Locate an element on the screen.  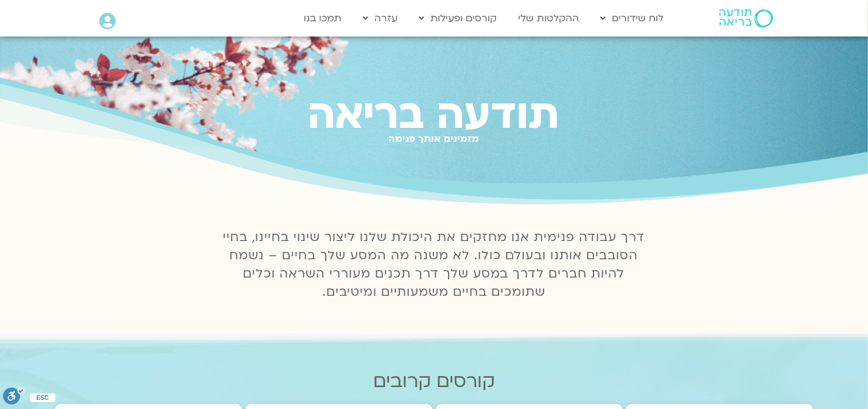
h2: קורסים קרובים is located at coordinates (434, 381).